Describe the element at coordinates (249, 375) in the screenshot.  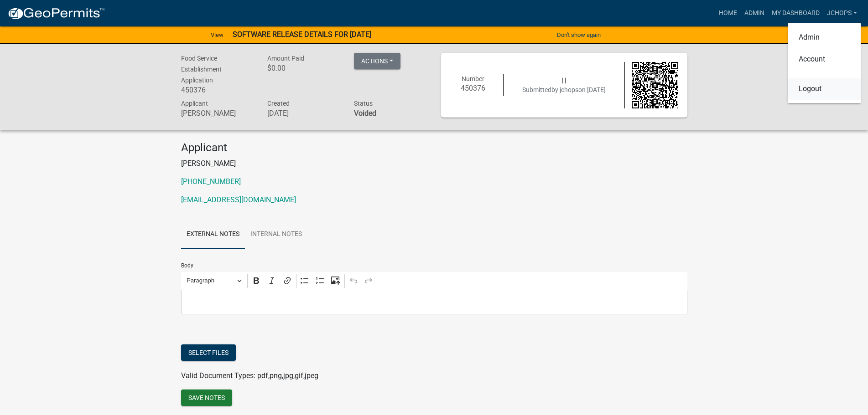
I see `span: Valid Document Types: pdf,png,jpg,gif,jpeg` at that location.